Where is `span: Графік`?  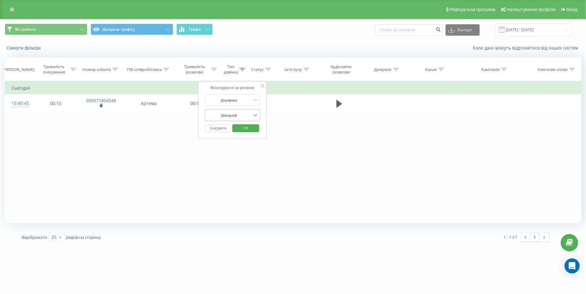
span: Графік is located at coordinates (195, 29).